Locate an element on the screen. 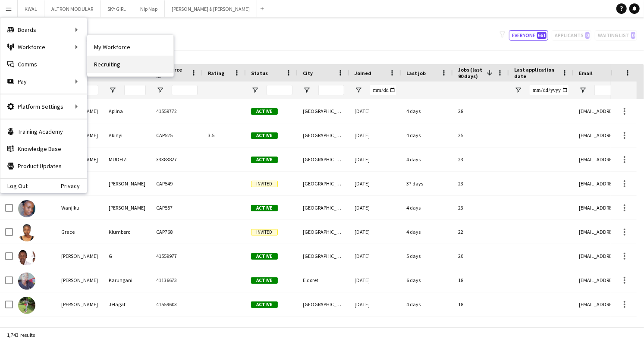  a: Privacy is located at coordinates (74, 186).